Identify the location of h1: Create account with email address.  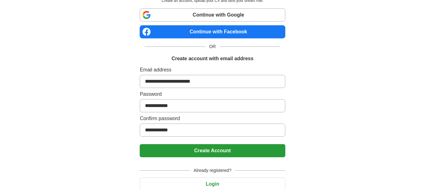
(212, 59).